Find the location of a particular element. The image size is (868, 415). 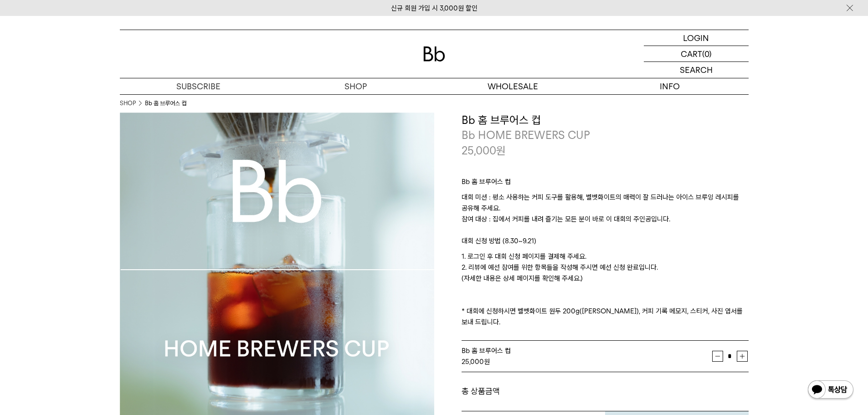

p: SHOP is located at coordinates (355, 86).